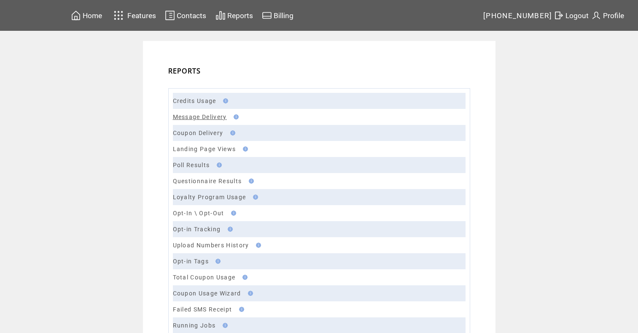  Describe the element at coordinates (197, 229) in the screenshot. I see `a: Opt-in Tracking` at that location.